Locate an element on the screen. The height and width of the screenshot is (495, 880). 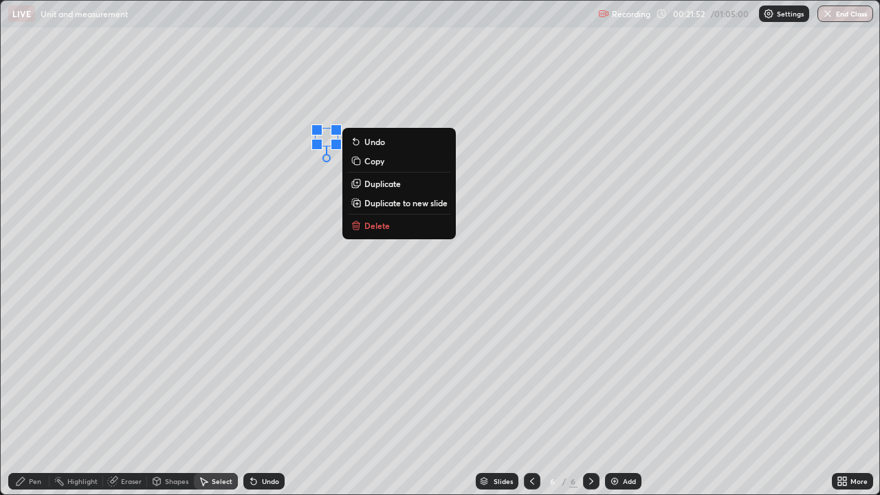
div: Select is located at coordinates (222, 481).